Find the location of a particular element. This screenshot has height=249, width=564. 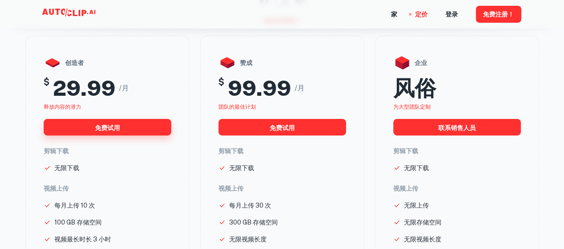

font: 创造者 is located at coordinates (75, 63).